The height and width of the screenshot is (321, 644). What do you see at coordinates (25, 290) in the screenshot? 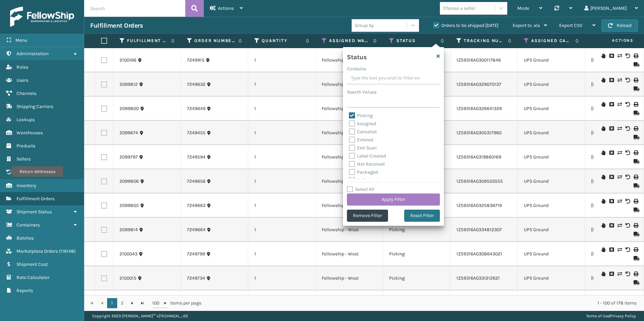
I see `span: Reports` at bounding box center [25, 290].